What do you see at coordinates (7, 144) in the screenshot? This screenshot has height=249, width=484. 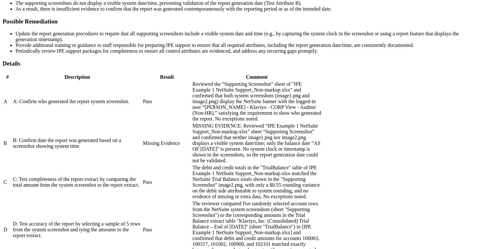 I see `td: B` at bounding box center [7, 144].